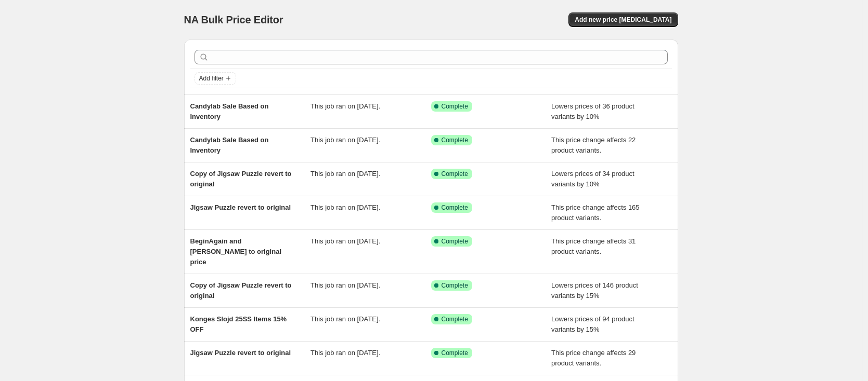  I want to click on button: Add filter, so click(215, 78).